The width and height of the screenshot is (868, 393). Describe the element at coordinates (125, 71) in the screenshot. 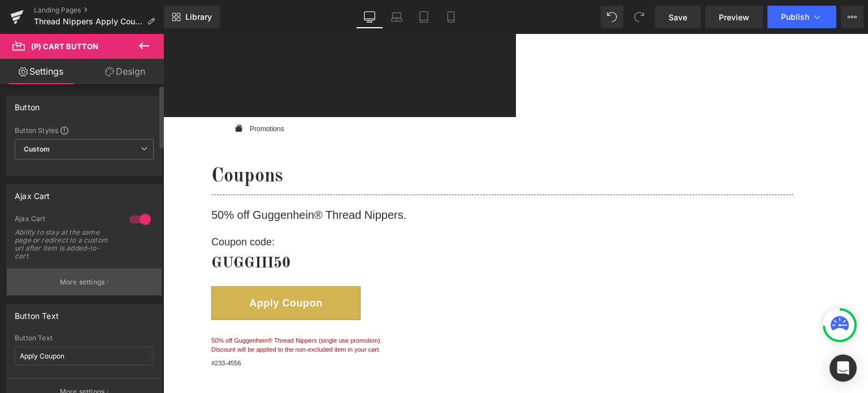

I see `a: Design` at that location.